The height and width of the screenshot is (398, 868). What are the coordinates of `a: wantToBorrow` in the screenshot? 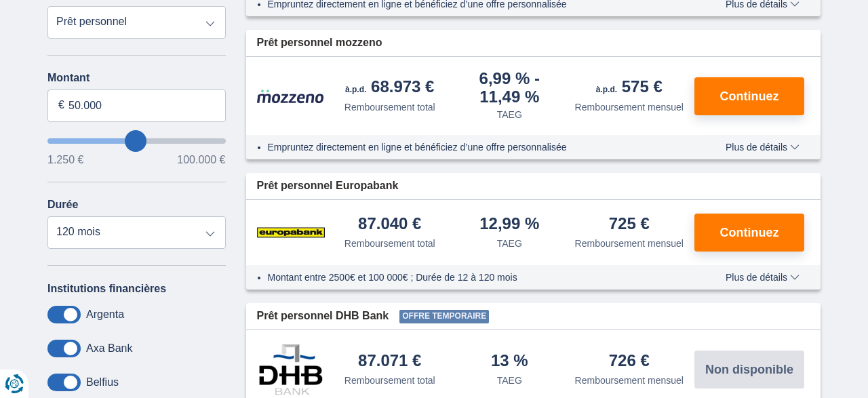 It's located at (136, 141).